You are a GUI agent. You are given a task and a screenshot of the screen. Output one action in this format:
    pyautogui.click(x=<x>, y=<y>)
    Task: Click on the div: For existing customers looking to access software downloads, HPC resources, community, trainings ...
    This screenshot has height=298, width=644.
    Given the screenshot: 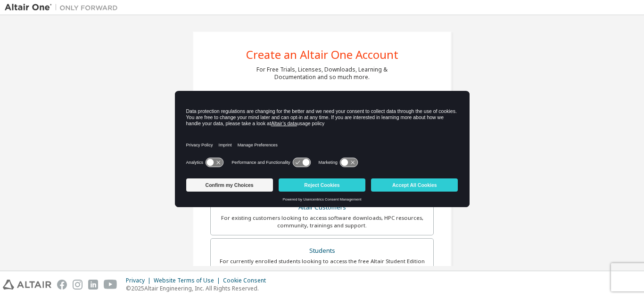 What is the action you would take?
    pyautogui.click(x=322, y=222)
    